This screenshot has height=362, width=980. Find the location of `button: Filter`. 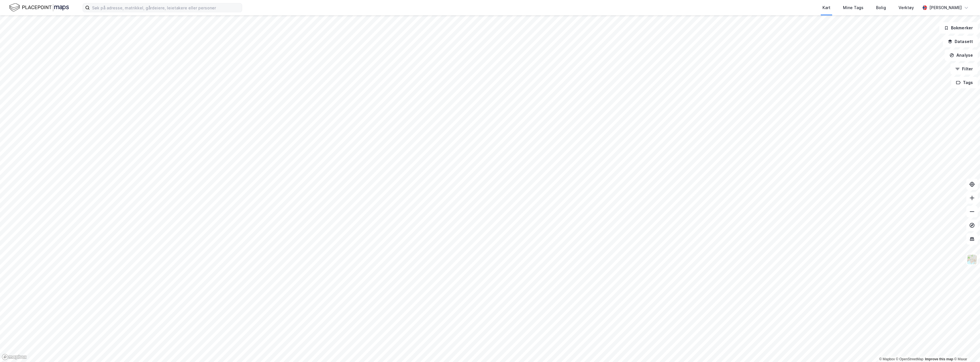

button: Filter is located at coordinates (964, 69).